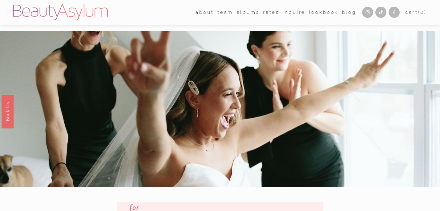 Image resolution: width=440 pixels, height=211 pixels. Describe the element at coordinates (324, 12) in the screenshot. I see `a: Lookbook` at that location.